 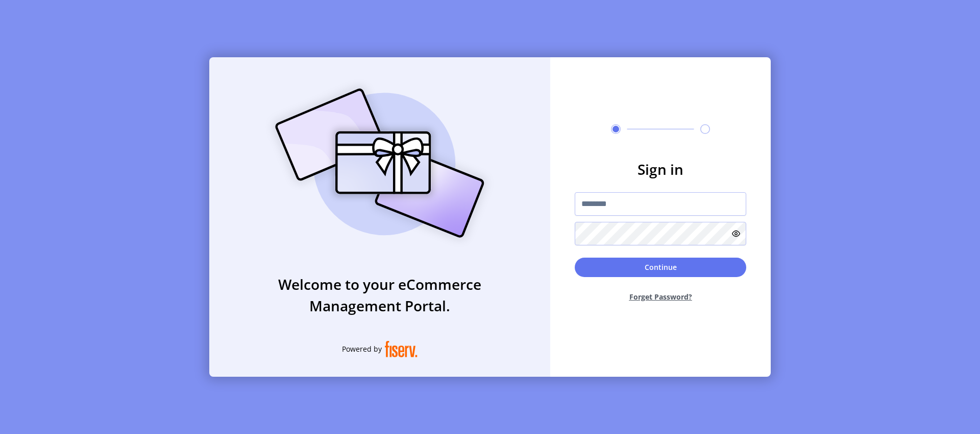 What do you see at coordinates (660, 296) in the screenshot?
I see `button: Forget Password?` at bounding box center [660, 296].